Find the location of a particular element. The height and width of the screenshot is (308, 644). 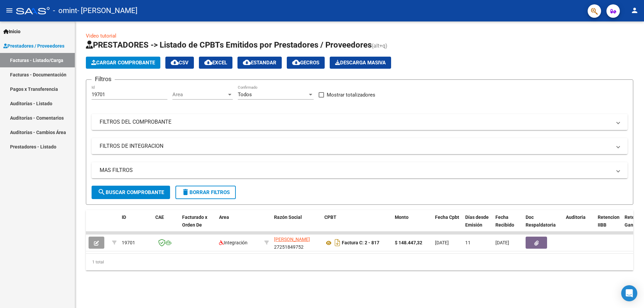

datatable-header-cell: ID is located at coordinates (136, 225).